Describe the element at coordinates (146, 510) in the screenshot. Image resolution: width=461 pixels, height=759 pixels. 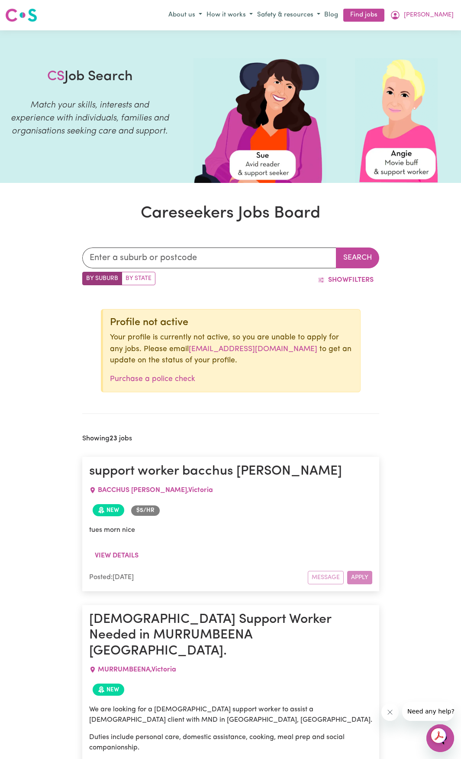
I see `span: Job rate per hour` at that location.